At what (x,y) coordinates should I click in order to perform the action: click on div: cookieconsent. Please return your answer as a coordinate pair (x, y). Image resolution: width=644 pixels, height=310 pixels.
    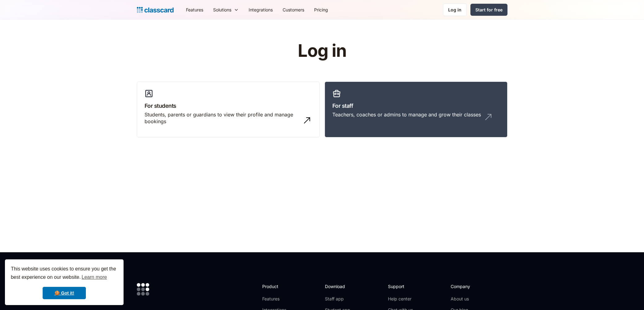
    Looking at the image, I should click on (64, 282).